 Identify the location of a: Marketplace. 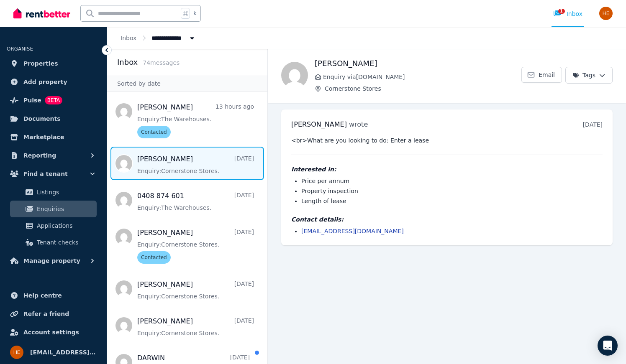
(53, 137).